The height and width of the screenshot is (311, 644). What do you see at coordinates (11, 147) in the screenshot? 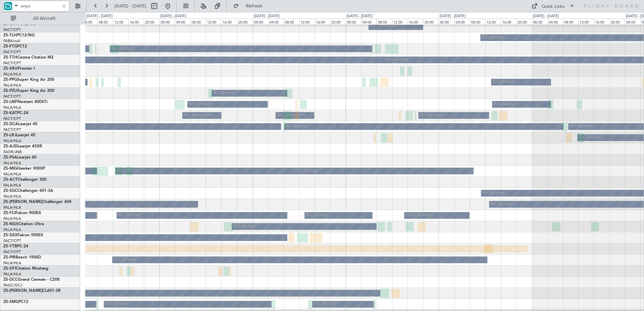
I see `span: ZS-AJD` at bounding box center [11, 147].